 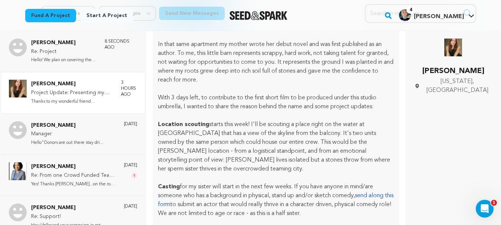 I want to click on img: Yvette Orrson Photo, so click(x=18, y=47).